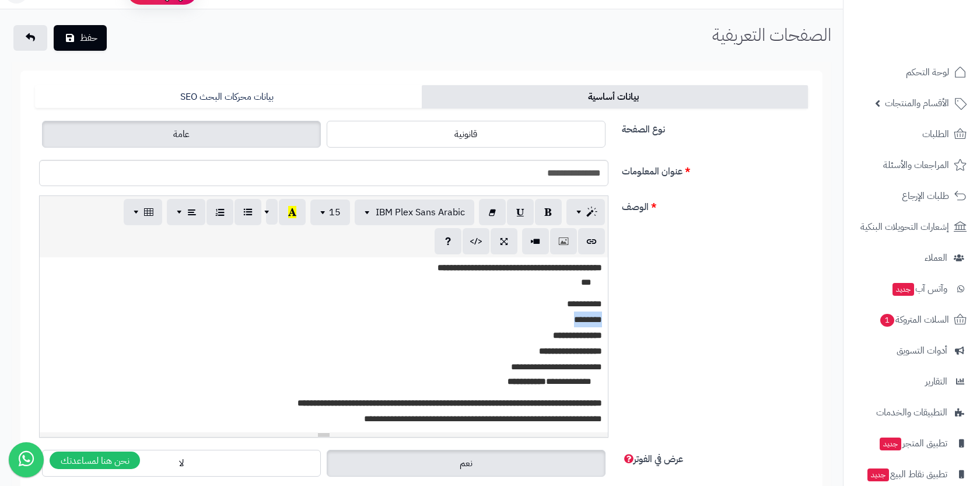  Describe the element at coordinates (936, 381) in the screenshot. I see `span: التقارير` at that location.